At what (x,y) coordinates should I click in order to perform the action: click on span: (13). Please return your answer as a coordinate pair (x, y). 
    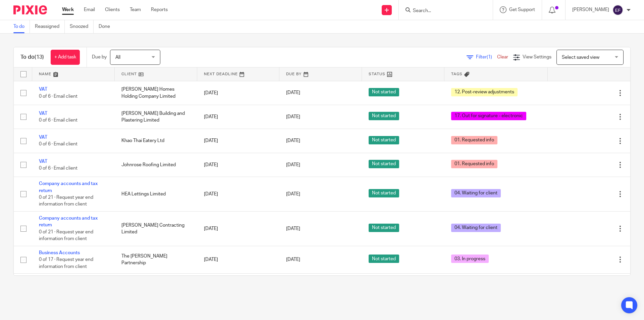
    Looking at the image, I should click on (39, 57).